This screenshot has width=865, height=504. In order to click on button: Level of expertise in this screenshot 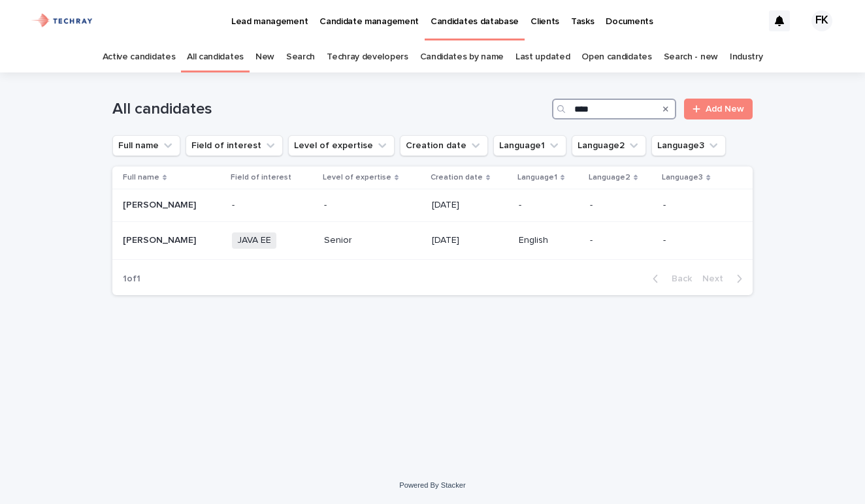, I will do `click(341, 145)`.